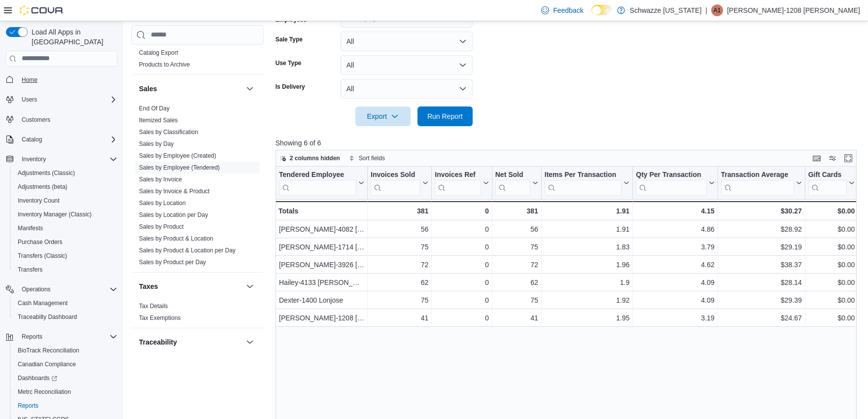  Describe the element at coordinates (400, 182) in the screenshot. I see `button: Invoices Sold` at that location.